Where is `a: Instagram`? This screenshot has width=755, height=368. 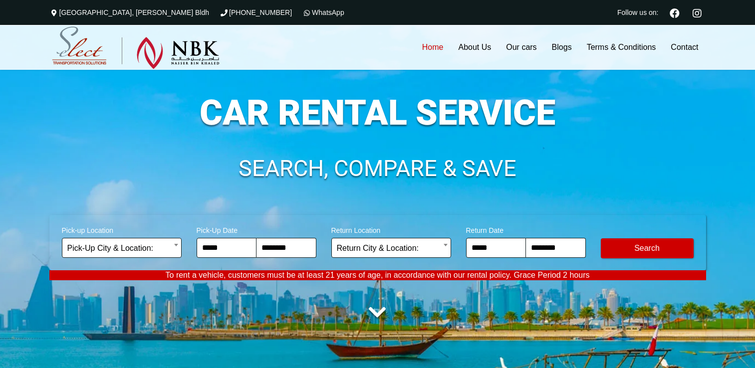
a: Instagram is located at coordinates (697, 12).